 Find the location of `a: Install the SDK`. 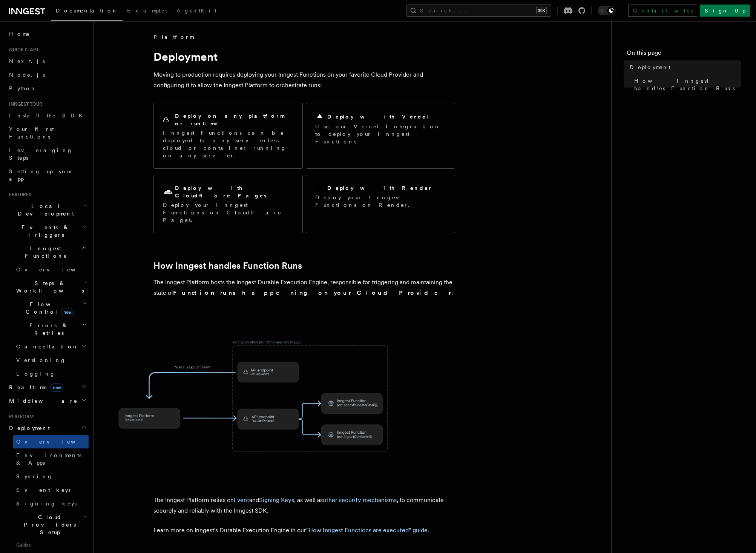

a: Install the SDK is located at coordinates (47, 115).